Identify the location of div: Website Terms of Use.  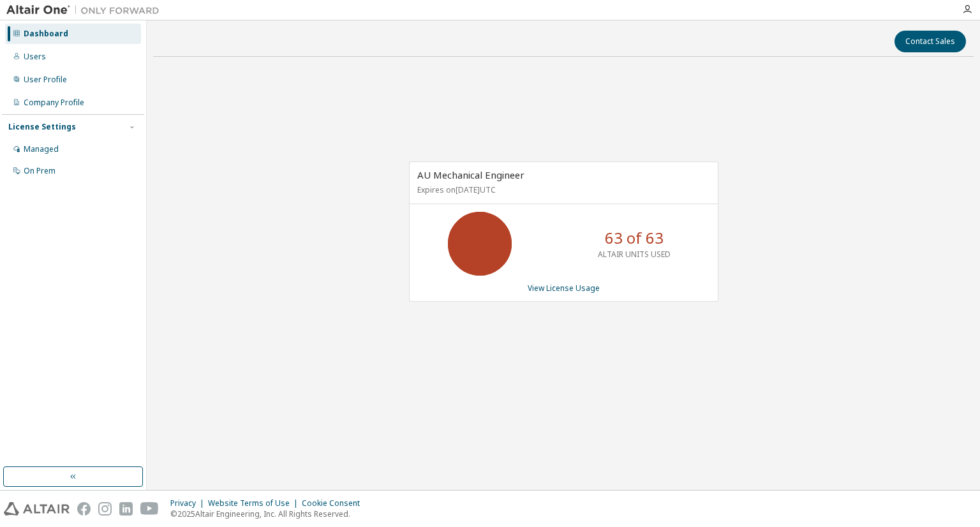
(254, 503).